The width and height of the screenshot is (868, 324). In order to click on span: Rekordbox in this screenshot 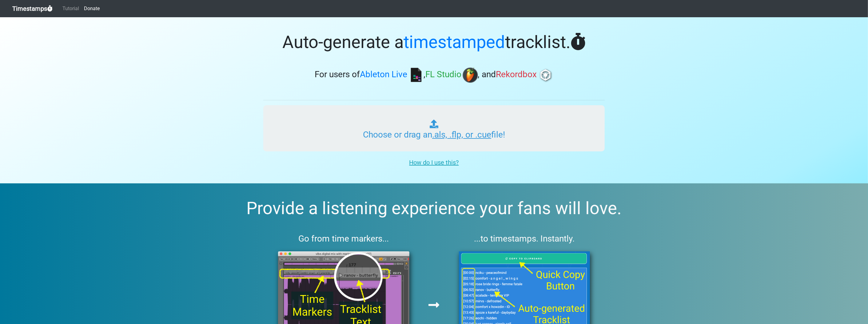, I will do `click(516, 74)`.